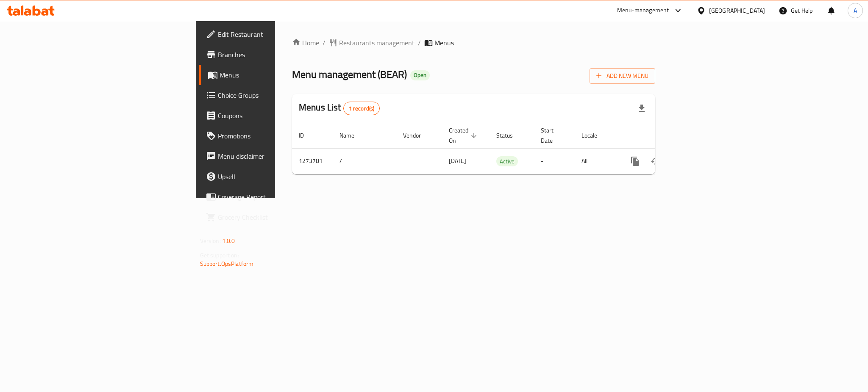 This screenshot has width=868, height=392. I want to click on span: A, so click(855, 11).